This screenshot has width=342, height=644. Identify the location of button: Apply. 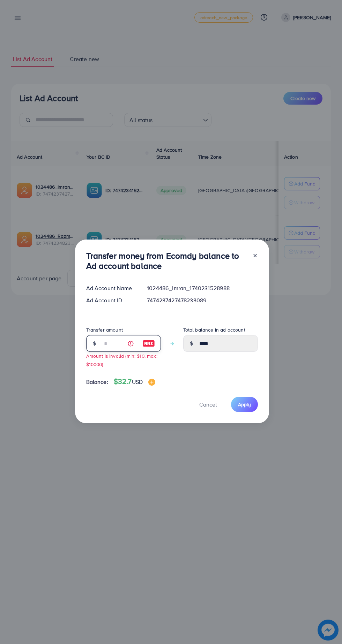
(245, 404).